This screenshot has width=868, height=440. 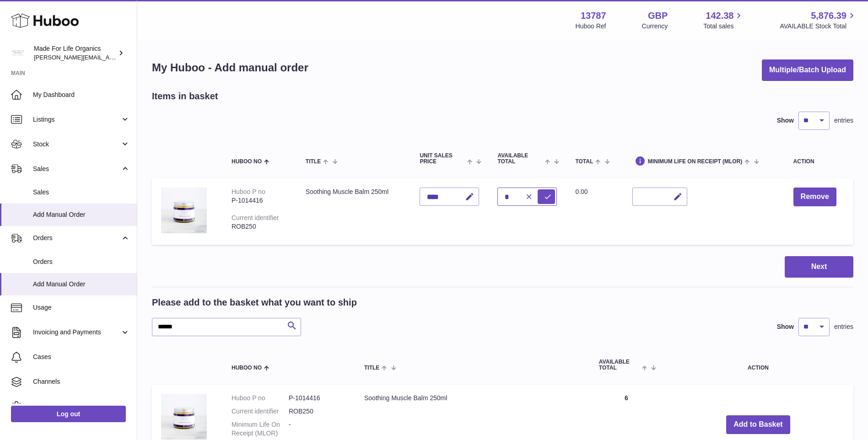 I want to click on dt: Current identifier, so click(x=260, y=411).